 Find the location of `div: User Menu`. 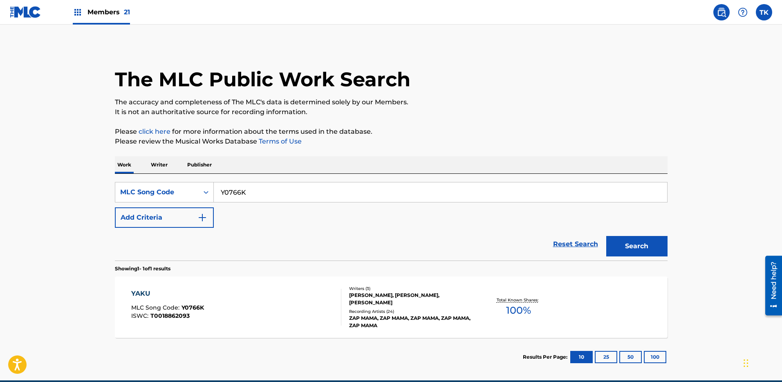

div: User Menu is located at coordinates (764, 12).